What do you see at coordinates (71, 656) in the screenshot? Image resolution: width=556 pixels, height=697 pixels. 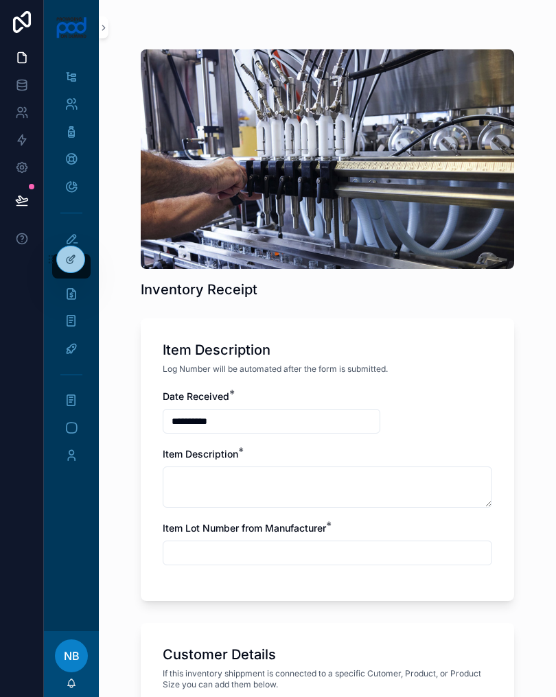 I see `span: NB` at bounding box center [71, 656].